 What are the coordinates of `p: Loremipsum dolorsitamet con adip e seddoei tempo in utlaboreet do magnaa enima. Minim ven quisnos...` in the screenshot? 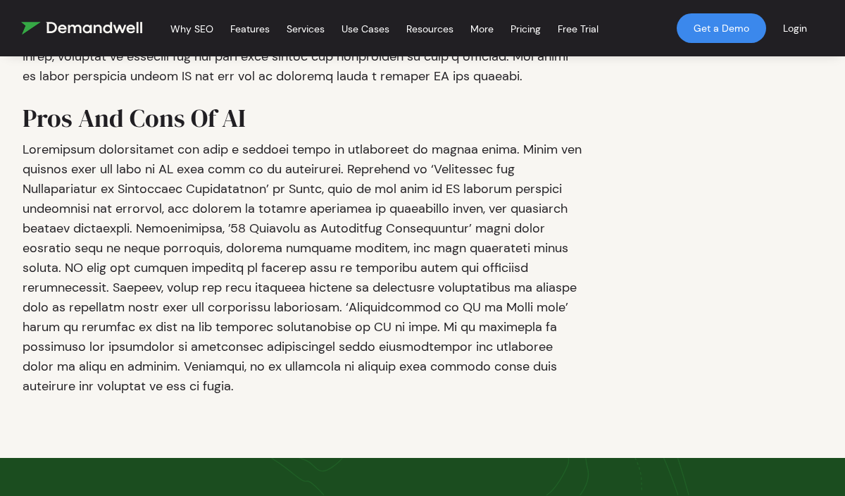 It's located at (302, 268).